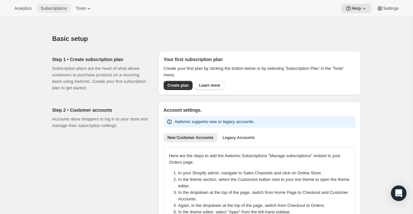 The width and height of the screenshot is (413, 214). I want to click on span: New Customer Accounts, so click(191, 138).